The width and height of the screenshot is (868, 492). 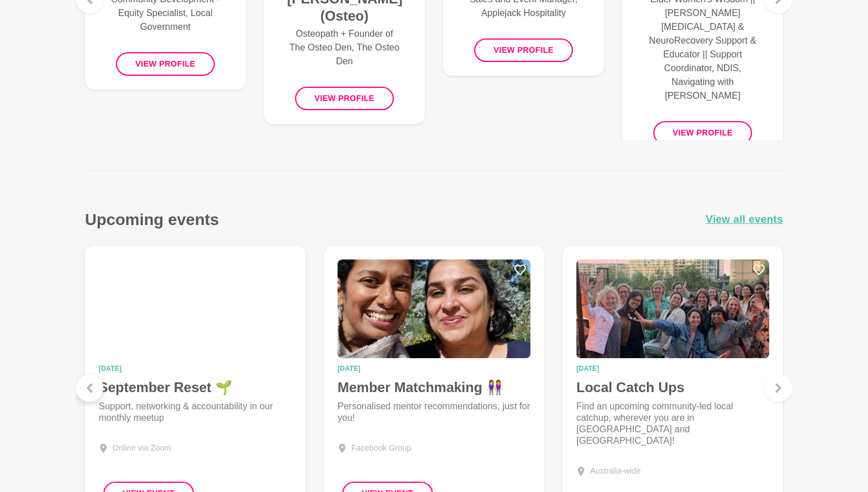 I want to click on h3: Upcoming events, so click(x=152, y=219).